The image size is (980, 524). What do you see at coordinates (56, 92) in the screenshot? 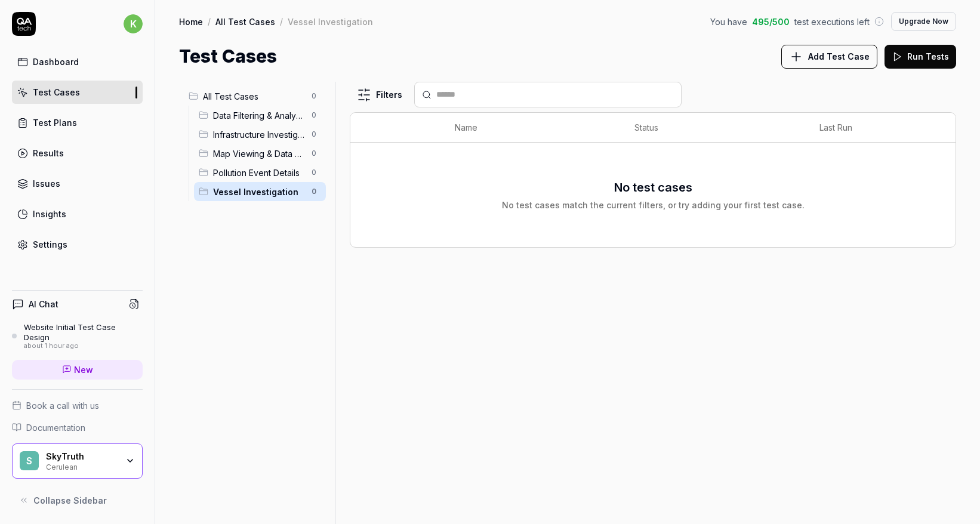
I see `div: Test Cases` at bounding box center [56, 92].